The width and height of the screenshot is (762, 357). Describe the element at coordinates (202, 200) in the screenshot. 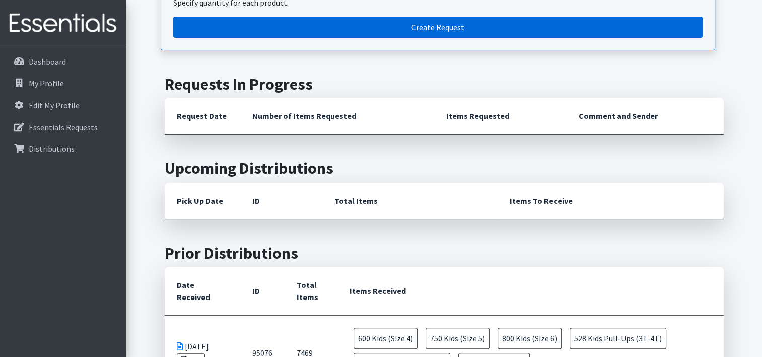

I see `th: Pick Up Date` at that location.